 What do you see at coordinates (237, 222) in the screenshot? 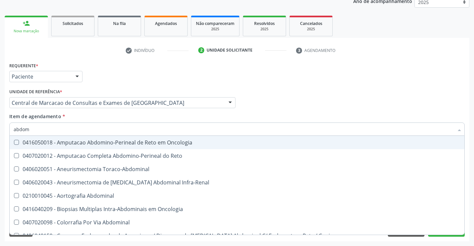
I see `div: 0407020098 - Colorrafia Por Via Abdominal` at bounding box center [237, 222].